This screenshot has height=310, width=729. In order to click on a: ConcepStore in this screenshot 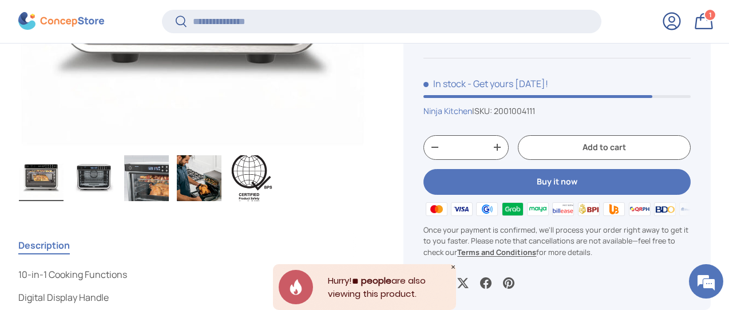, I will do `click(61, 21)`.